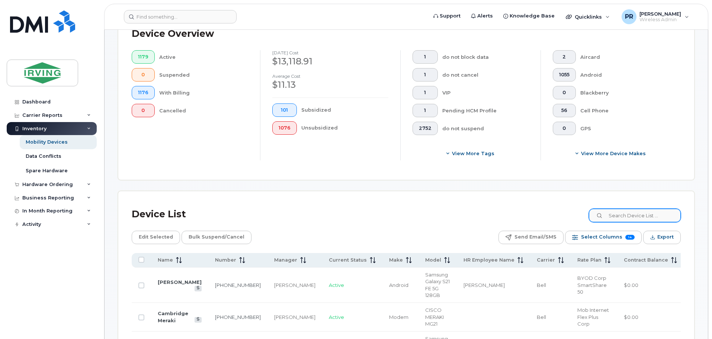  Describe the element at coordinates (655, 17) in the screenshot. I see `div: Poirier, Robert` at that location.